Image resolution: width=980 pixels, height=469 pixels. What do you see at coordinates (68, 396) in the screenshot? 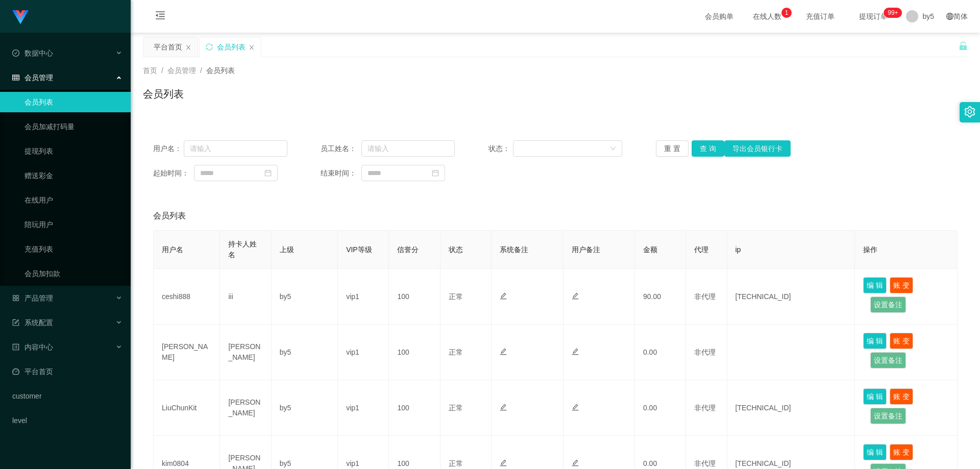
I see `a: customer` at bounding box center [68, 396].